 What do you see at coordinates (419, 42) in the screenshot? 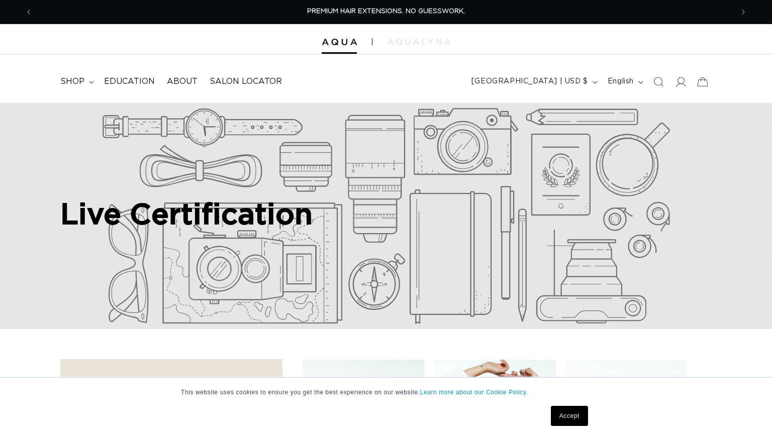
I see `img: aqualyna.com` at bounding box center [419, 42].